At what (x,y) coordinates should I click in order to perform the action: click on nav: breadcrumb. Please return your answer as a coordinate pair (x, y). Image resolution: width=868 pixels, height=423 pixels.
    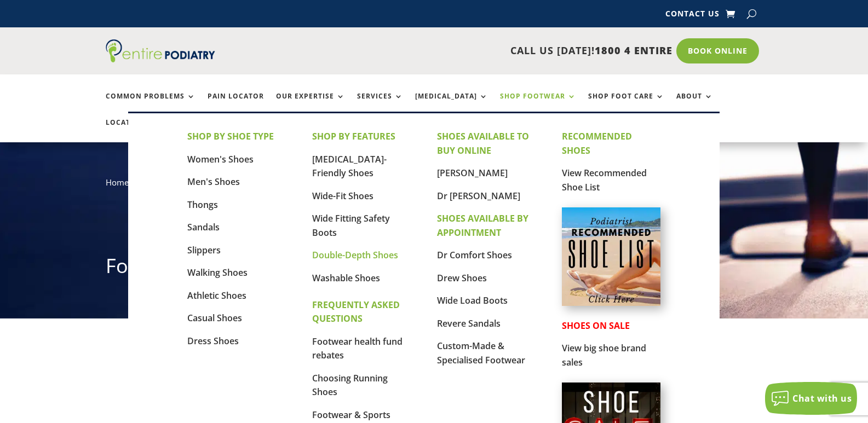
    Looking at the image, I should click on (434, 186).